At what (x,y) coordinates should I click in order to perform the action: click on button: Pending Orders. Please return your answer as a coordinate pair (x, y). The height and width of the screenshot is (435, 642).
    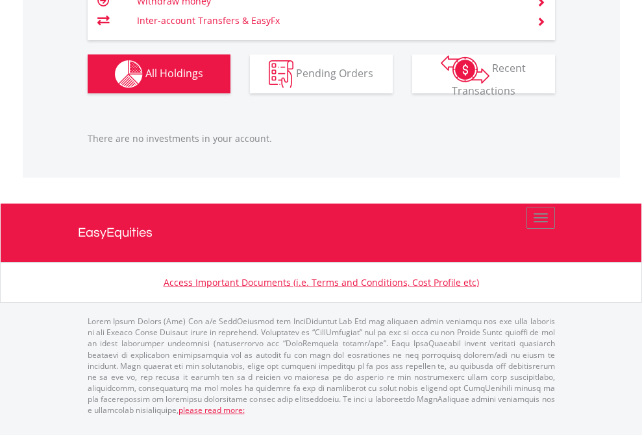
    Looking at the image, I should click on (321, 74).